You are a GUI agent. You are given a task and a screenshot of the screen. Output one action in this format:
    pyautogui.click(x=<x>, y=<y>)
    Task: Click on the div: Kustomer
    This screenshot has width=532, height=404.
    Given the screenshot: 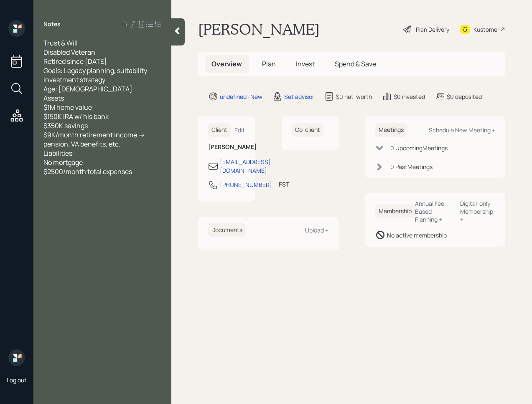 What is the action you would take?
    pyautogui.click(x=487, y=29)
    